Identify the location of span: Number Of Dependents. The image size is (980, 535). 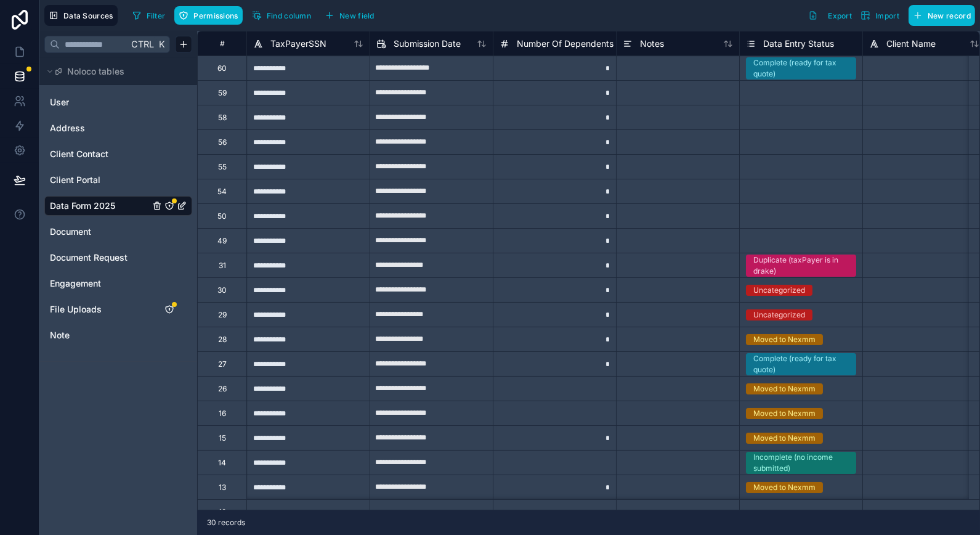
(565, 44).